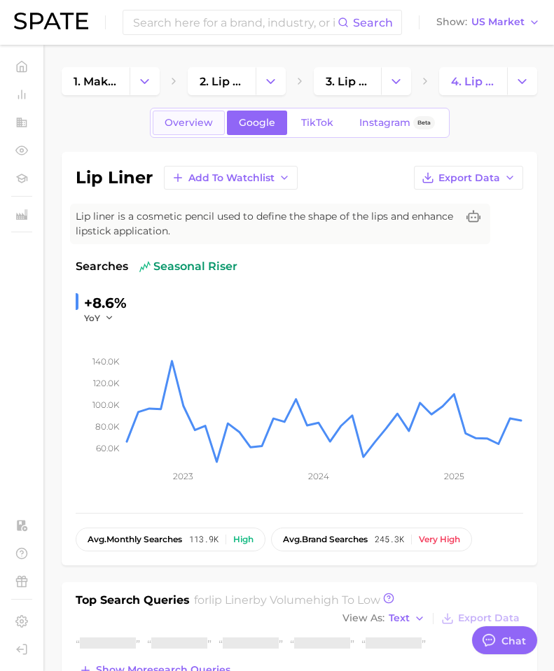  What do you see at coordinates (347, 81) in the screenshot?
I see `span: 3. lip liner products` at bounding box center [347, 81].